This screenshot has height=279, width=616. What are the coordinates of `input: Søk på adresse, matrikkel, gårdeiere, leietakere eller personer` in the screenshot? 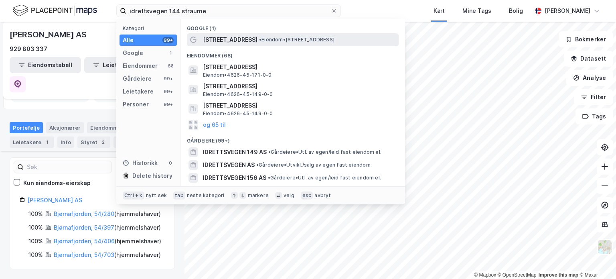 It's located at (228, 11).